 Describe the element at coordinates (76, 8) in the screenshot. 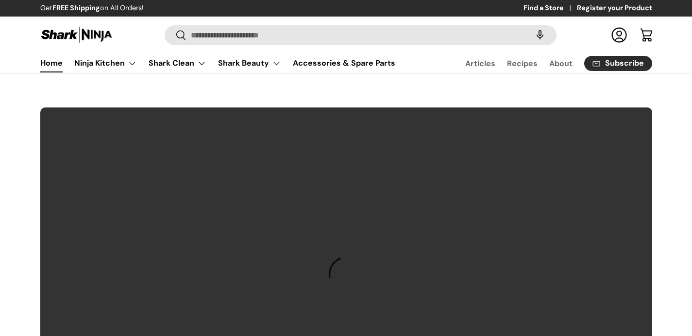

I see `strong: FREE Shipping` at that location.